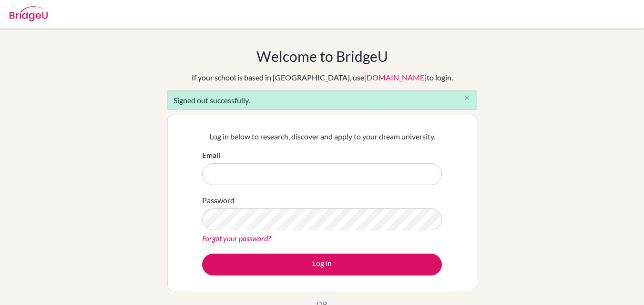 This screenshot has height=305, width=644. Describe the element at coordinates (466, 97) in the screenshot. I see `i: close` at that location.